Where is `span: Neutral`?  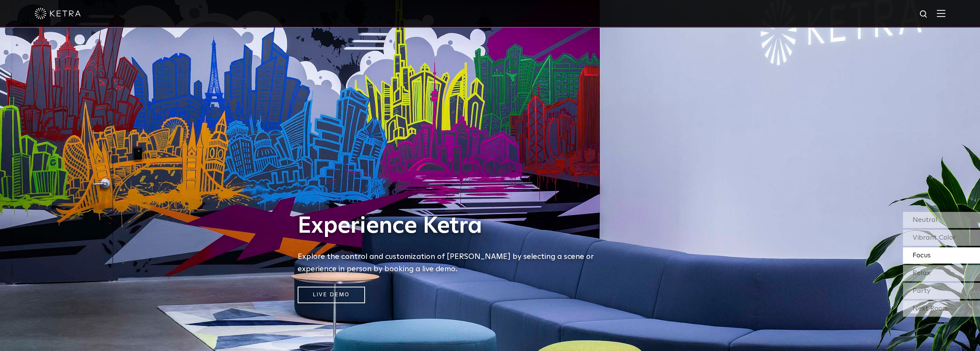
span: Neutral is located at coordinates (926, 220).